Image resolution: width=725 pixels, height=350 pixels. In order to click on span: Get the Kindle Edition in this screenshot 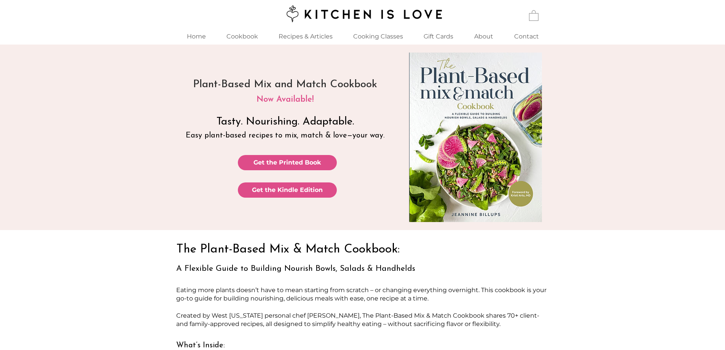, I will do `click(287, 190)`.